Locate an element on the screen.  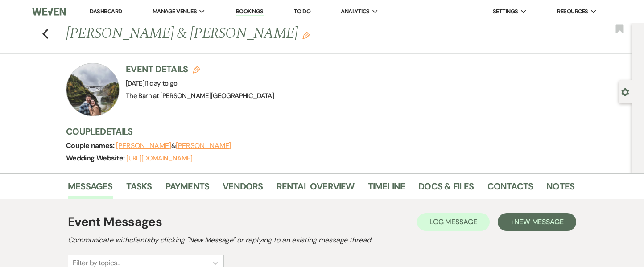
a: Rental Overview is located at coordinates (315, 189).